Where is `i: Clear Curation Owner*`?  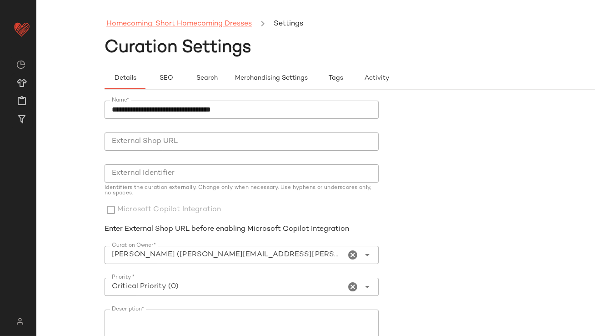 i: Clear Curation Owner* is located at coordinates (353, 255).